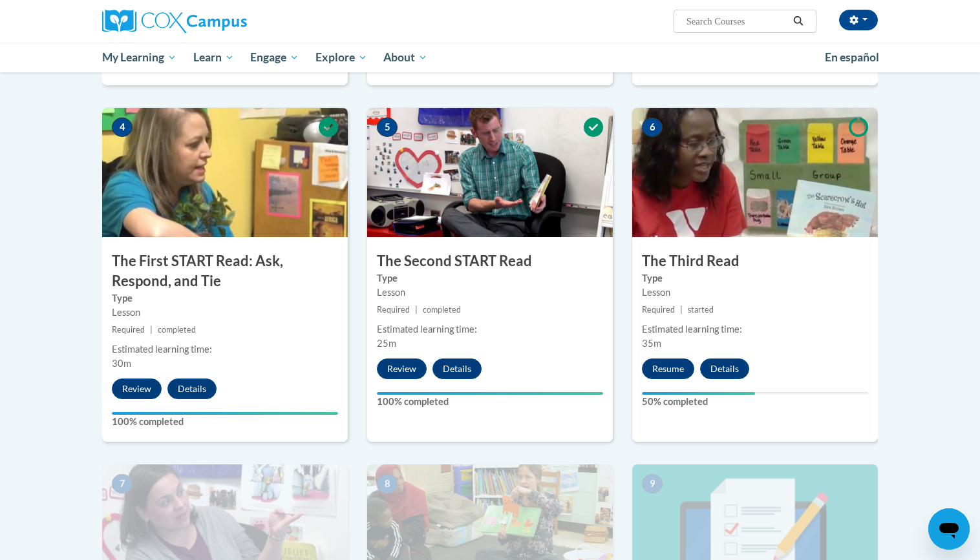  What do you see at coordinates (490, 57) in the screenshot?
I see `div: Main menu` at bounding box center [490, 57].